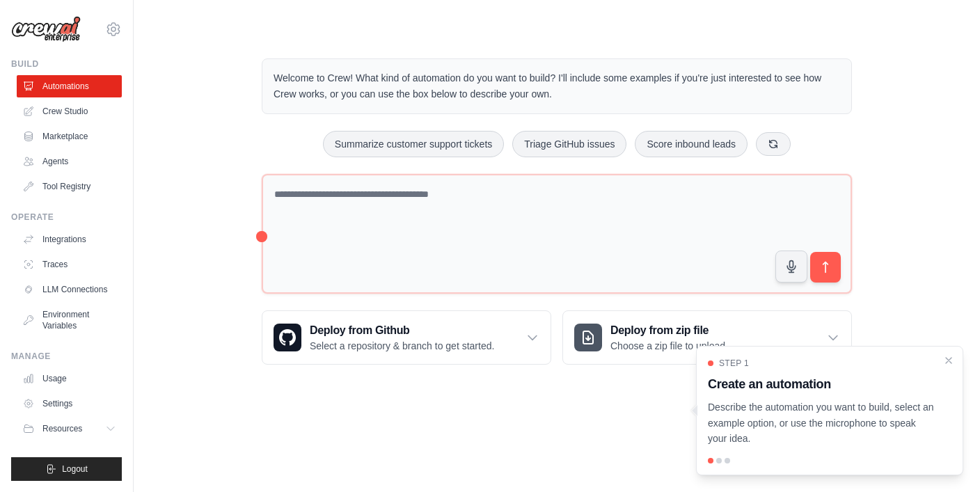 This screenshot has width=980, height=492. I want to click on a: Marketplace, so click(69, 136).